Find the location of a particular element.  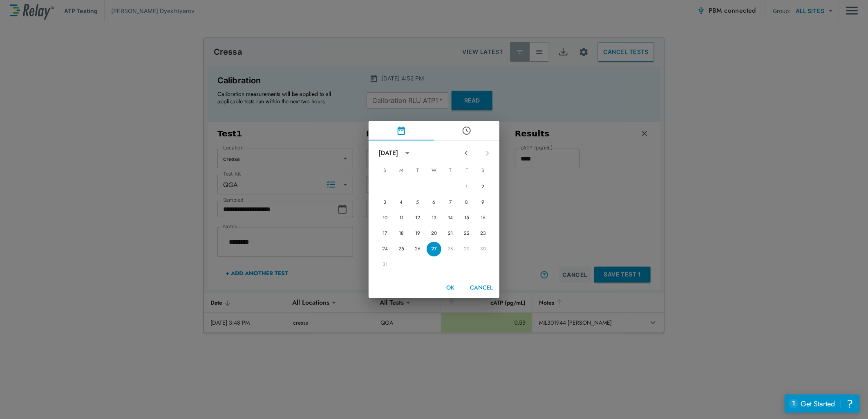

span: Tuesday is located at coordinates (418, 171).